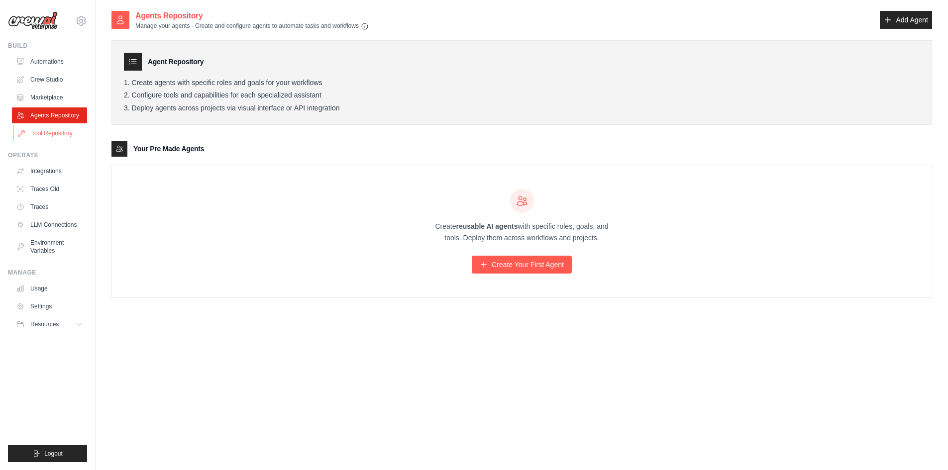  Describe the element at coordinates (49, 171) in the screenshot. I see `a: Integrations` at that location.